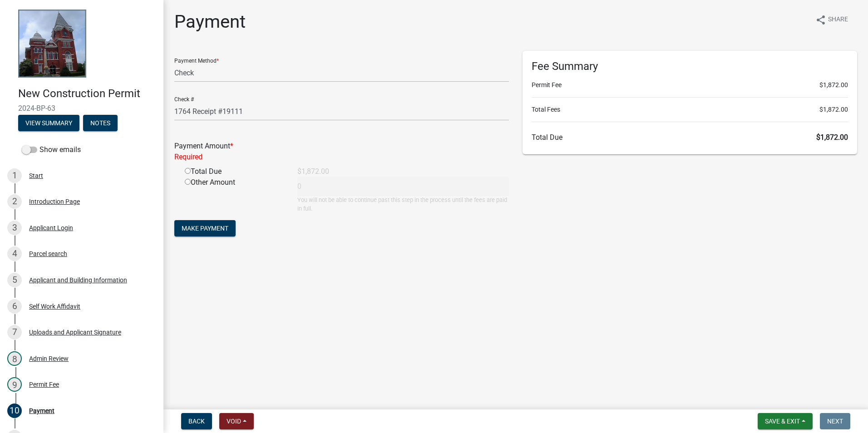 This screenshot has width=868, height=433. What do you see at coordinates (36, 176) in the screenshot?
I see `div: Start` at bounding box center [36, 176].